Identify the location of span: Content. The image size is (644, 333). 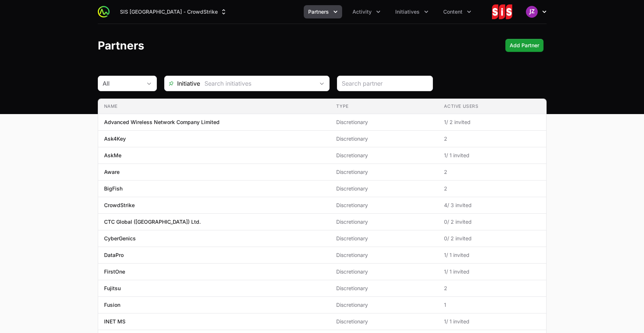
(453, 11).